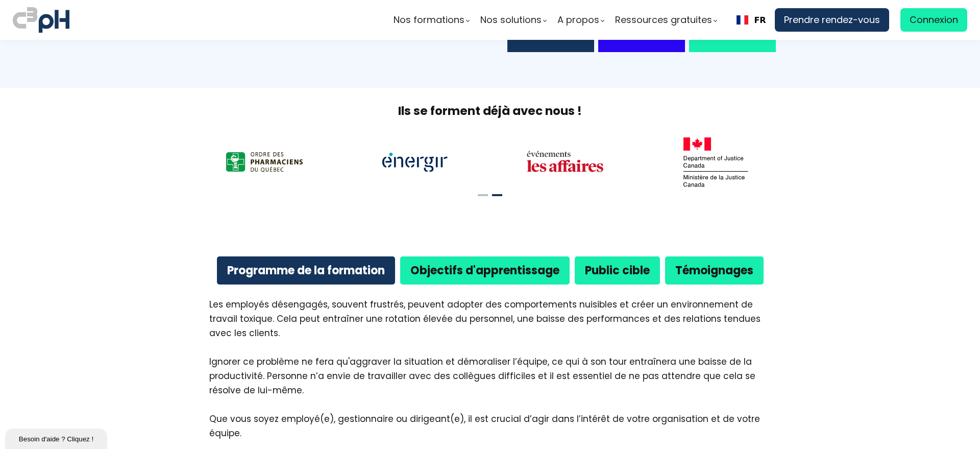  What do you see at coordinates (490, 111) in the screenshot?
I see `h2: Ils se forment déjà avec nous !` at bounding box center [490, 111].